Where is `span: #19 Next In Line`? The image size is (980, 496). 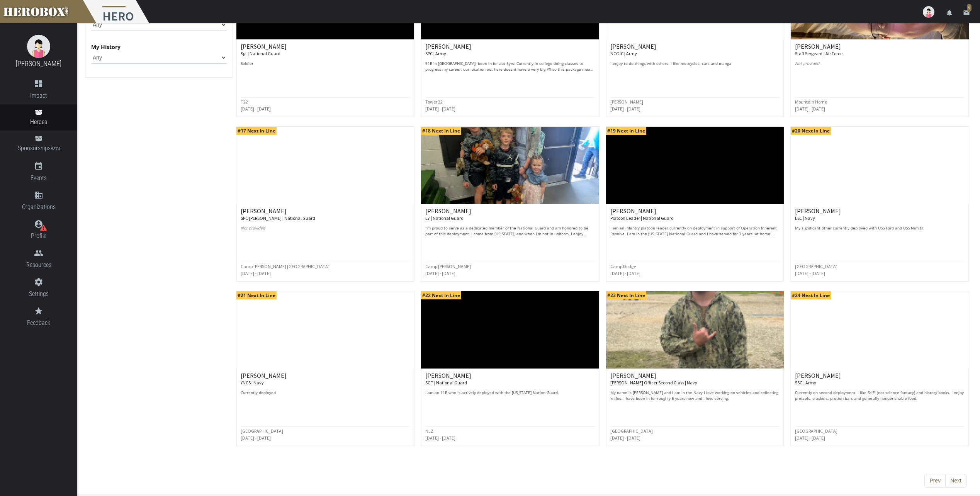
span: #19 Next In Line is located at coordinates (626, 130).